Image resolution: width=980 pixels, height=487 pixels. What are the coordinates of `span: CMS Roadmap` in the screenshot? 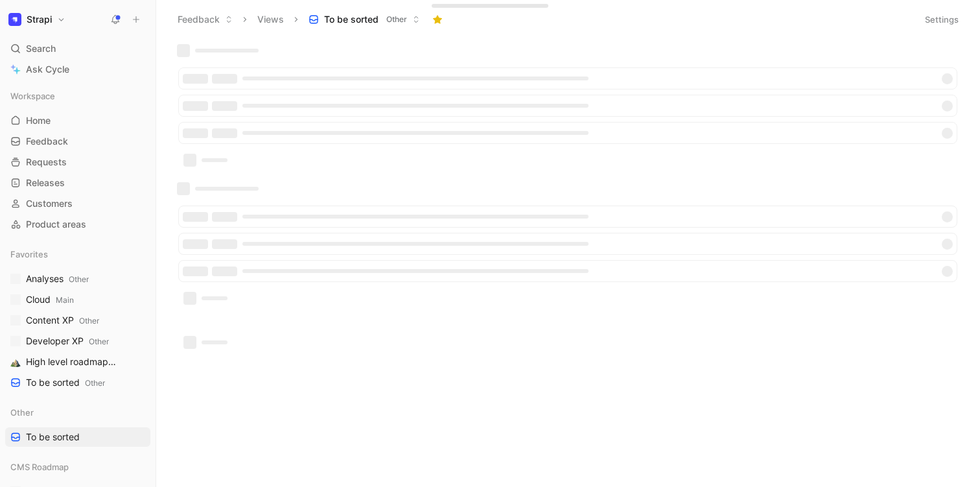 It's located at (40, 467).